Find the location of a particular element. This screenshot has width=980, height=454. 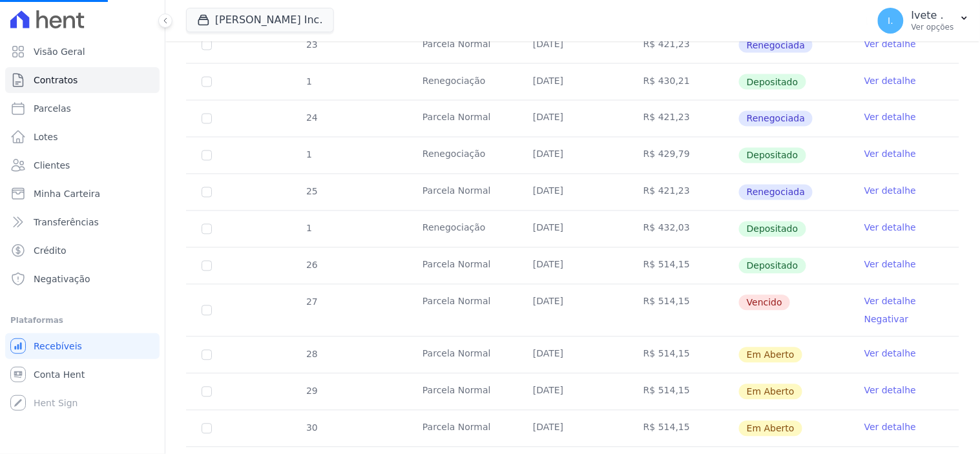

a: Negativação is located at coordinates (82, 279).